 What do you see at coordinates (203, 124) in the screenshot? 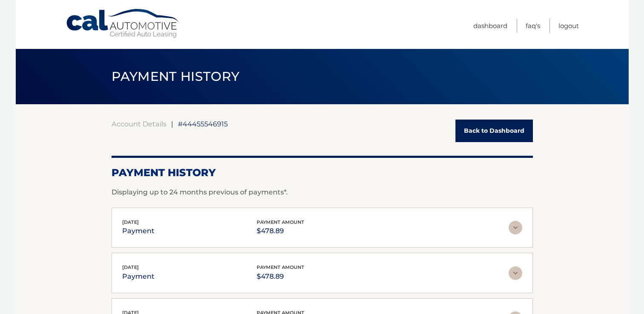
I see `span: #44455546915` at bounding box center [203, 124].